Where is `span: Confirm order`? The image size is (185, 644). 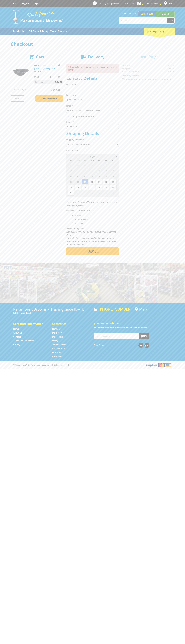 span: Confirm order is located at coordinates (92, 253).